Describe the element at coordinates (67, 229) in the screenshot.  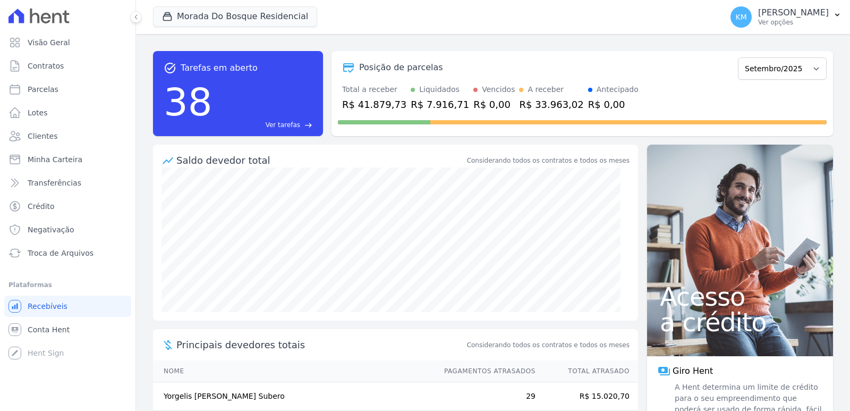
I see `a: Negativação` at that location.